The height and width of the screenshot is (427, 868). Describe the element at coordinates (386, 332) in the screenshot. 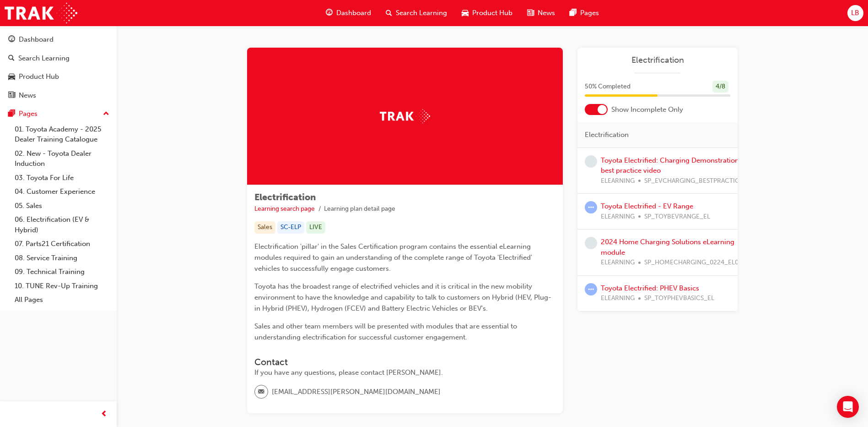

I see `span: Sales and other team members will be presented with modules that are essential to understanding e...` at that location.